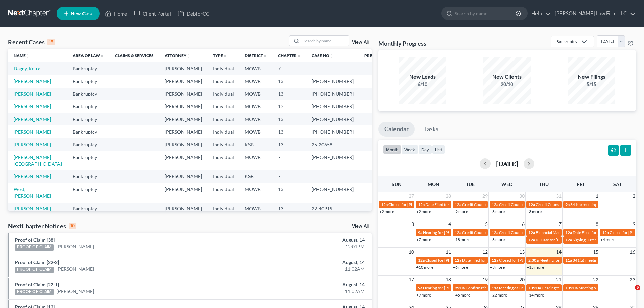  I want to click on span: 10:30a, so click(535, 288).